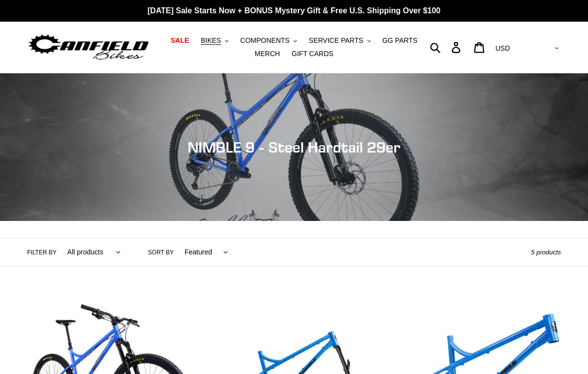  I want to click on img: Canfield Bikes, so click(89, 47).